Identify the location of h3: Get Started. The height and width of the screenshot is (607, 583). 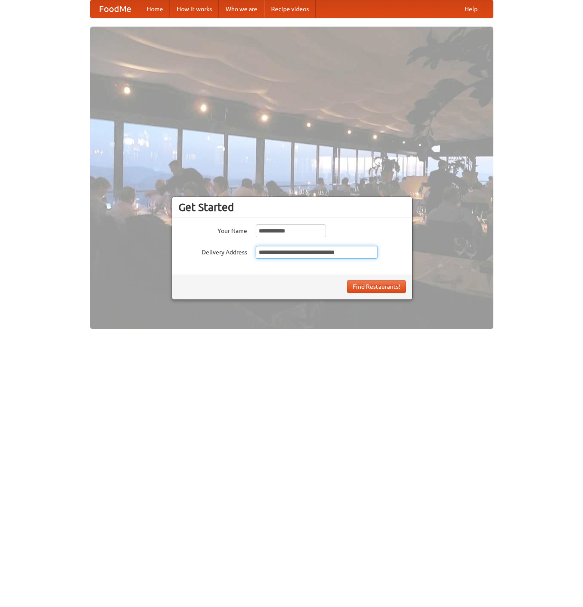
(292, 207).